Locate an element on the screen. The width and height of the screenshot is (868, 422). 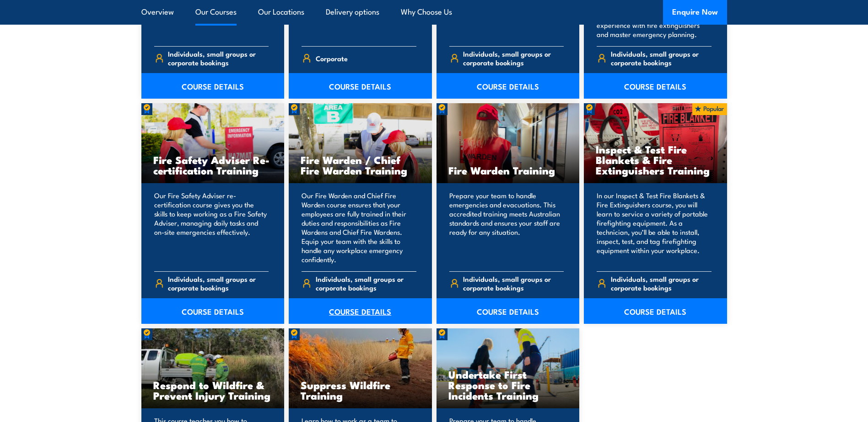
h3: Fire Warden / Chief Fire Warden Training is located at coordinates (360, 165).